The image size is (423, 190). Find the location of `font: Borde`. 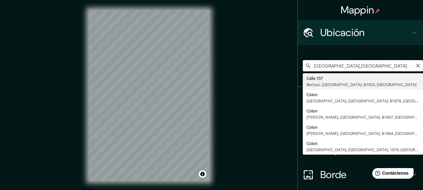

font: Borde is located at coordinates (333, 175).